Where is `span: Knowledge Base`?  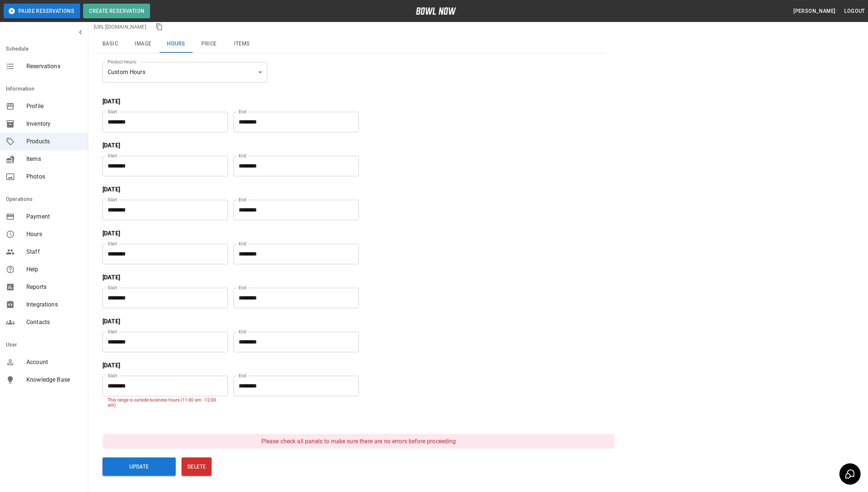
span: Knowledge Base is located at coordinates (54, 380).